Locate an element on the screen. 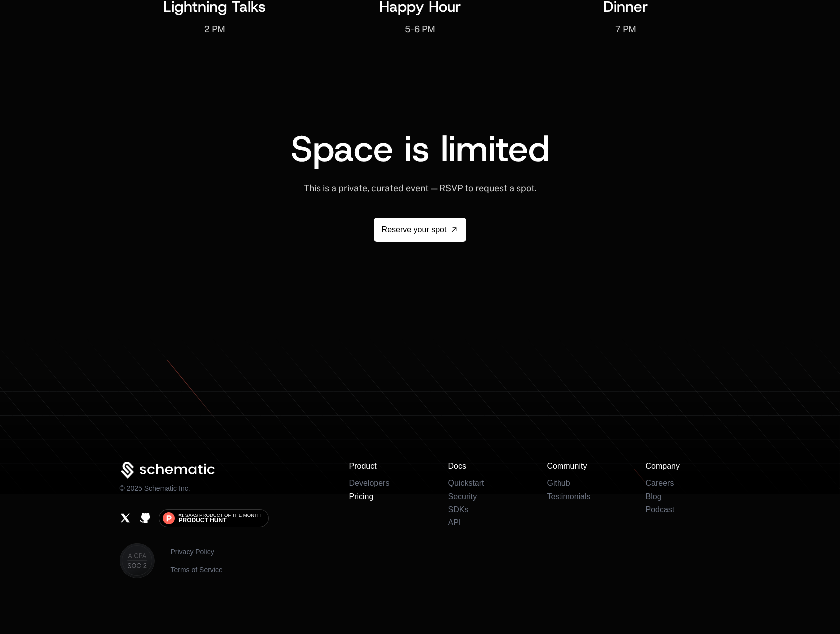 This screenshot has width=840, height=634. h3: Product is located at coordinates (387, 466).